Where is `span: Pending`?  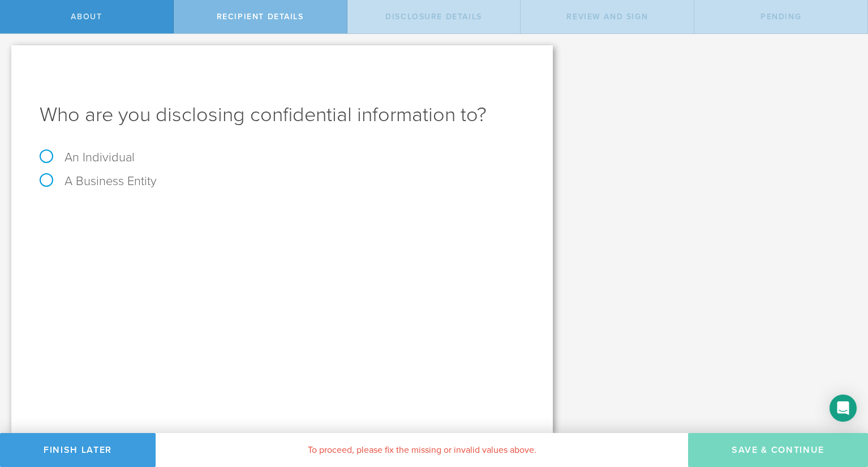 span: Pending is located at coordinates (781, 17).